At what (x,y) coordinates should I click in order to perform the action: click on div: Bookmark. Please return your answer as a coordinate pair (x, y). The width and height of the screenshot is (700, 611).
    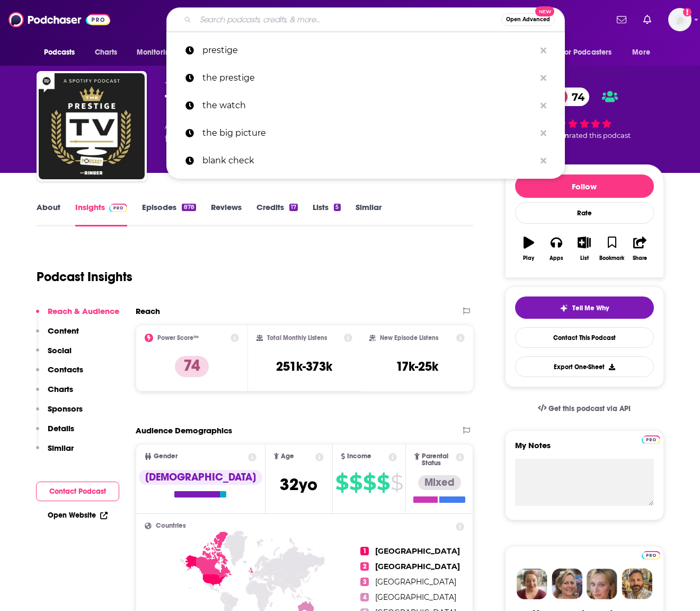
    Looking at the image, I should click on (612, 258).